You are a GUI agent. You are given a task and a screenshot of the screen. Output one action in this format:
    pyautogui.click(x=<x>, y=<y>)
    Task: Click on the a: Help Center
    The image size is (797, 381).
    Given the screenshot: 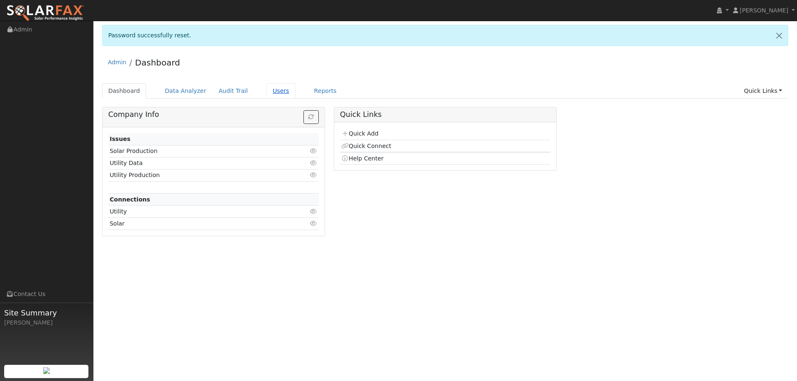 What is the action you would take?
    pyautogui.click(x=362, y=159)
    